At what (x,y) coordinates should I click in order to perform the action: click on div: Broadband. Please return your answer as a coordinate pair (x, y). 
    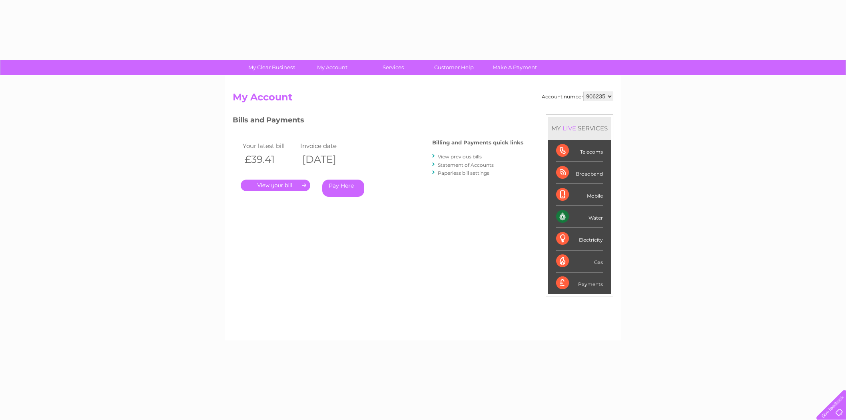
    Looking at the image, I should click on (580, 173).